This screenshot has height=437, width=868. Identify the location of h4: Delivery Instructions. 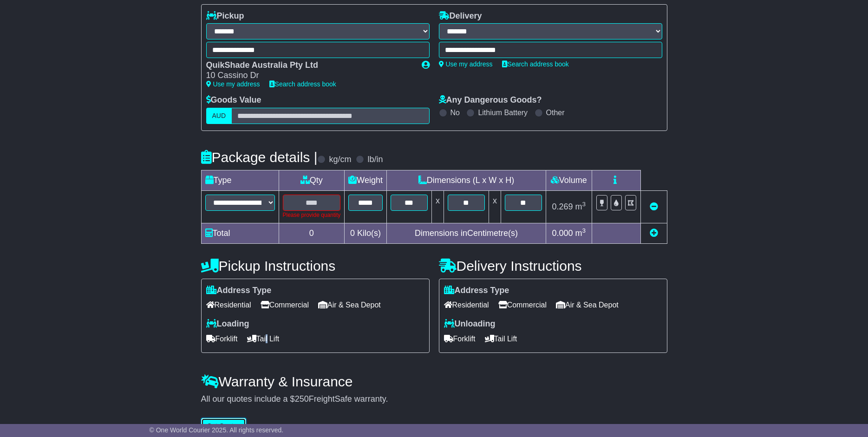
(553, 266).